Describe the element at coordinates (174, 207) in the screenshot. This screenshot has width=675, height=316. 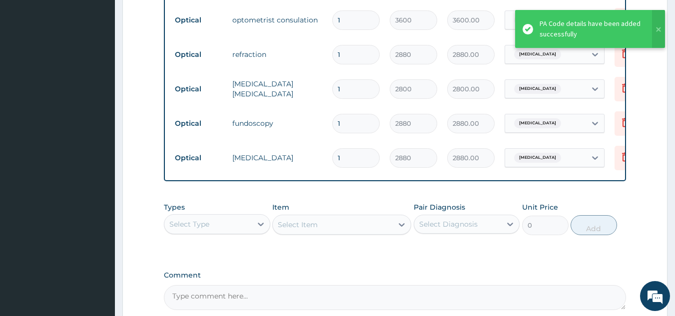
I see `label: Types` at that location.